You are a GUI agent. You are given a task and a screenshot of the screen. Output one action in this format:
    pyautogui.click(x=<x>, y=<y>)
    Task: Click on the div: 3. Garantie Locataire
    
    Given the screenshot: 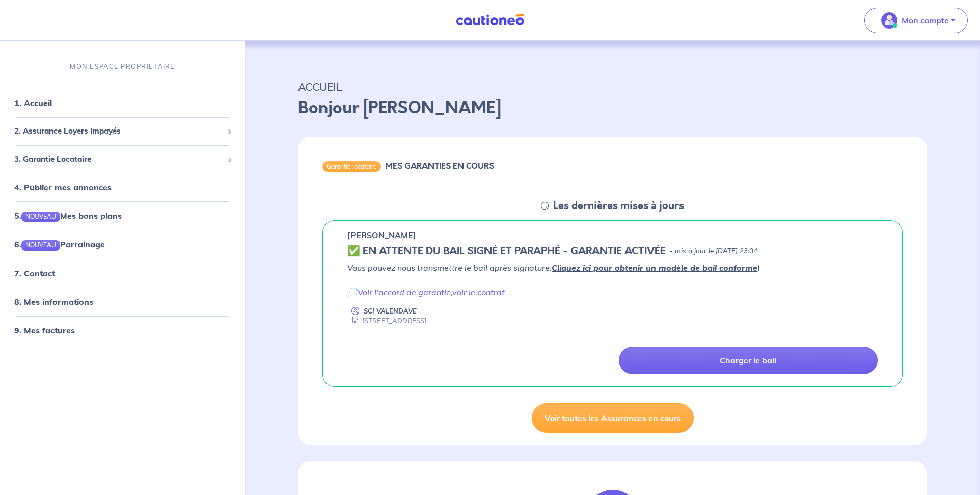 What is the action you would take?
    pyautogui.click(x=122, y=159)
    